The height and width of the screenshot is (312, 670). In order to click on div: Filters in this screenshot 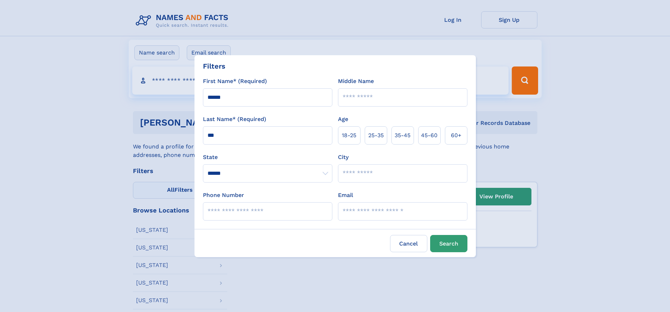, I will do `click(214, 66)`.